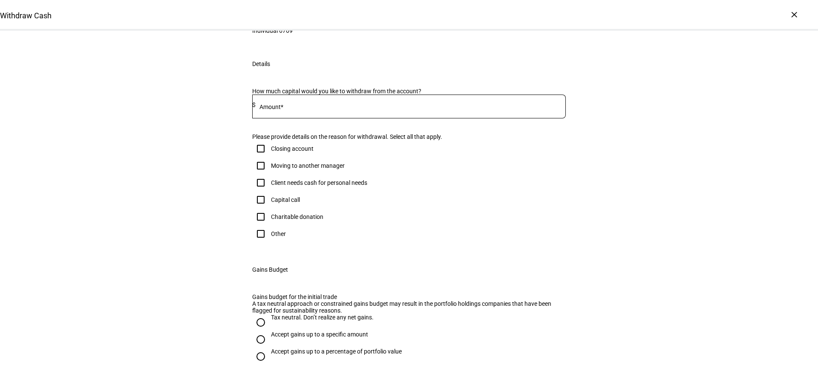 This screenshot has height=388, width=818. Describe the element at coordinates (271, 107) in the screenshot. I see `mat-label: Amount*` at that location.